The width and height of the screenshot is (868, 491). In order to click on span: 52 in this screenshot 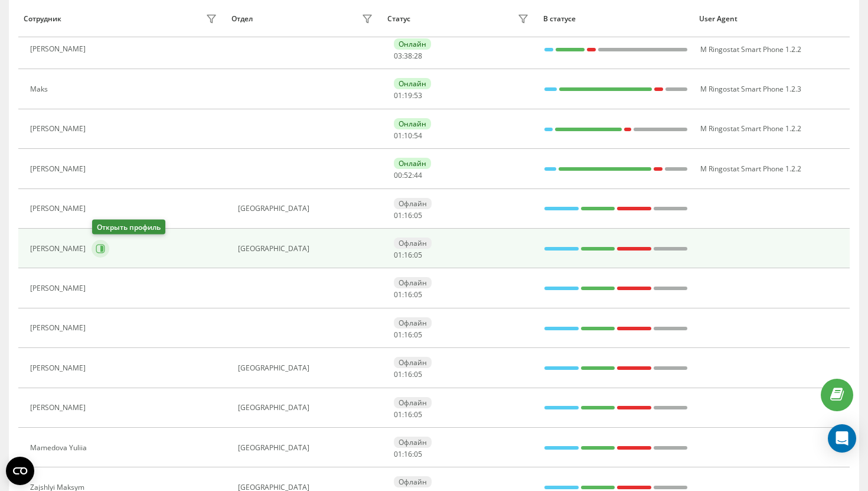, I will do `click(408, 175)`.